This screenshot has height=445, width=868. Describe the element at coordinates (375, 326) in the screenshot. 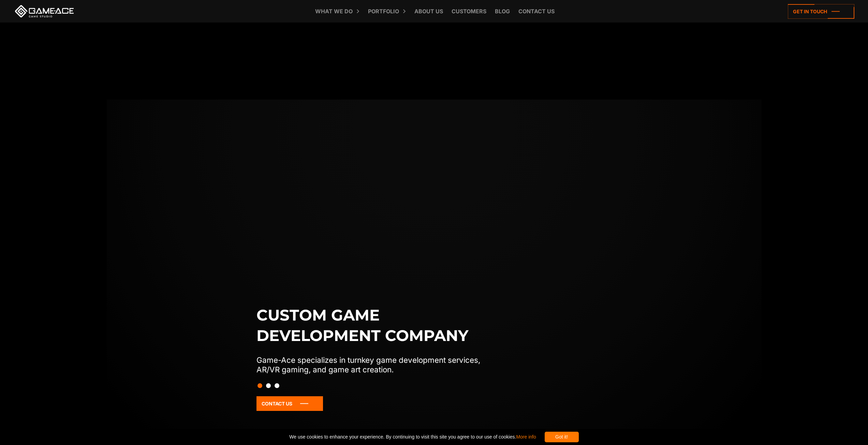

I see `h1: Custom game development company` at that location.